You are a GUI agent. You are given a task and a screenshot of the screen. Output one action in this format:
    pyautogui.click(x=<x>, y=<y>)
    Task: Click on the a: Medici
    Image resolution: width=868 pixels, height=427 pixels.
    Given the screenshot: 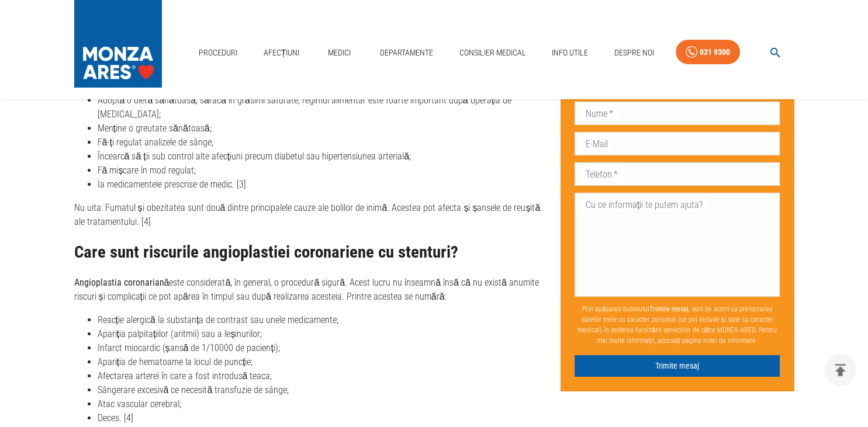 What is the action you would take?
    pyautogui.click(x=339, y=52)
    